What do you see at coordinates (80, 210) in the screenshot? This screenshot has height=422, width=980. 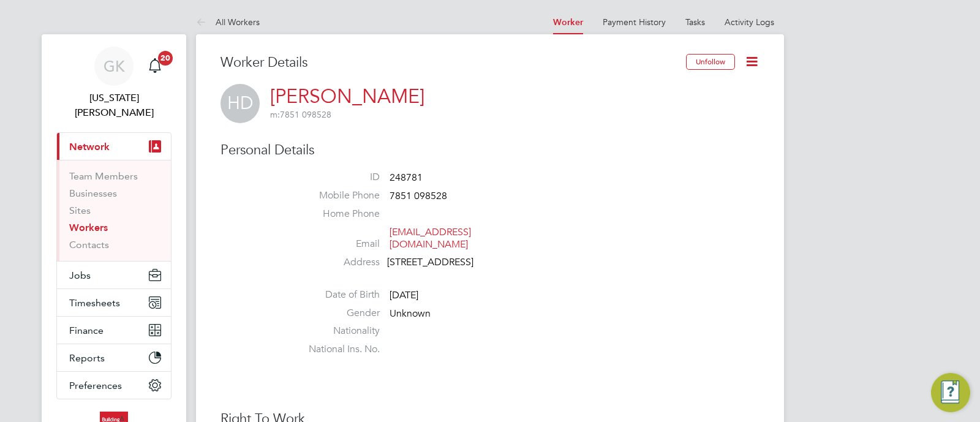 I see `a: Sites` at bounding box center [80, 210].